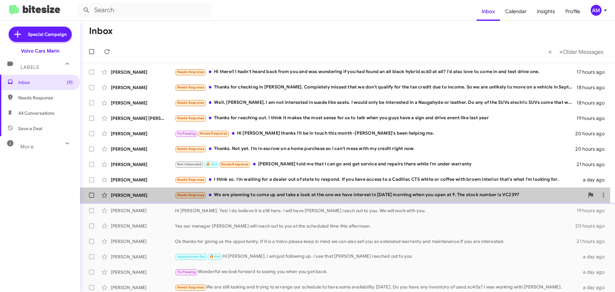 Image resolution: width=615 pixels, height=292 pixels. What do you see at coordinates (101, 31) in the screenshot?
I see `h1: Inbox` at bounding box center [101, 31].